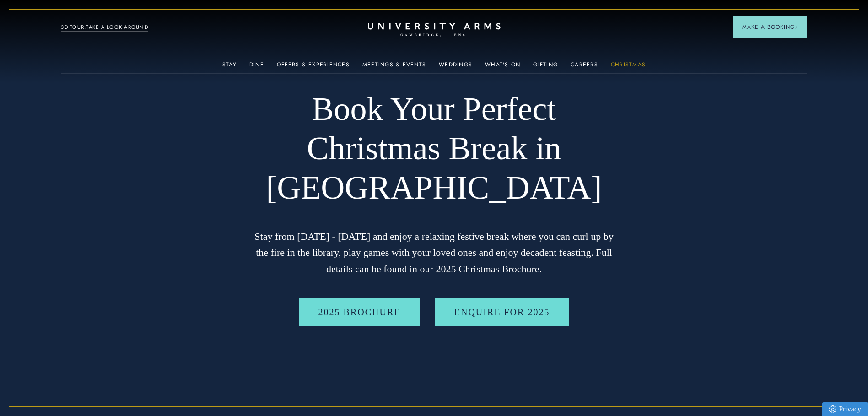 The width and height of the screenshot is (868, 416). I want to click on a: What's On, so click(503, 67).